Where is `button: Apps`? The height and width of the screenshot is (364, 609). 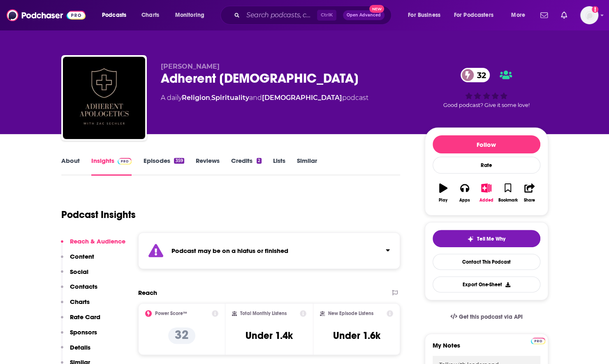 button: Apps is located at coordinates (465, 193).